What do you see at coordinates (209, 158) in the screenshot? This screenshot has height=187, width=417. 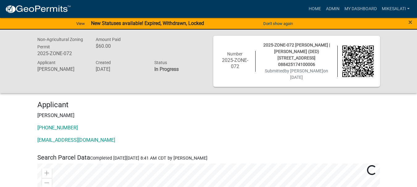 I see `h5: Search Parcel Data` at bounding box center [209, 158].